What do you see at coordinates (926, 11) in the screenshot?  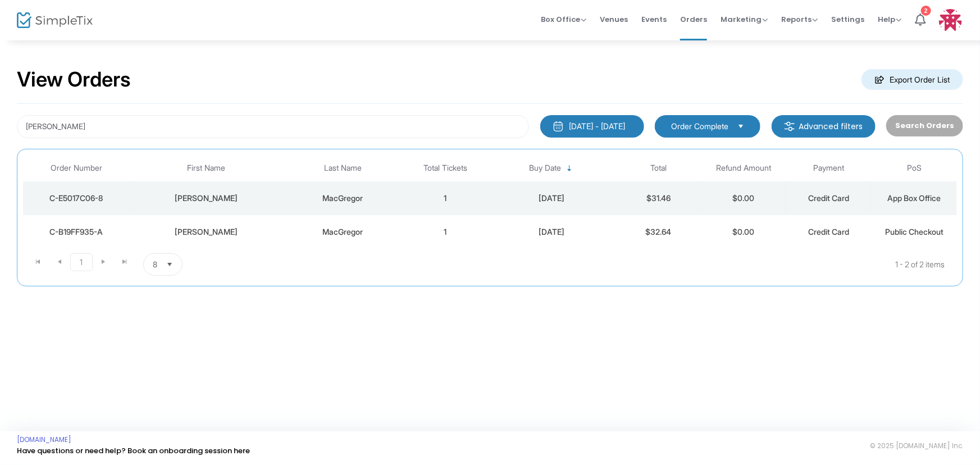 I see `div: 2` at bounding box center [926, 11].